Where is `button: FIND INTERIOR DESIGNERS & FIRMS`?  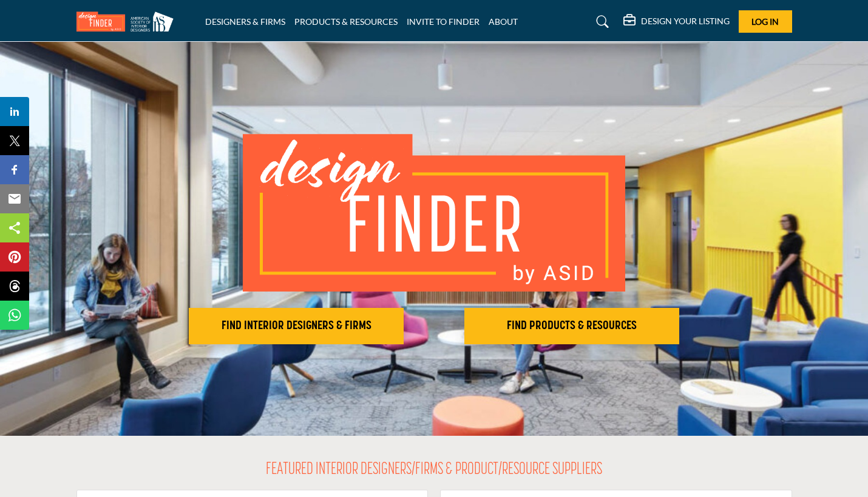 button: FIND INTERIOR DESIGNERS & FIRMS is located at coordinates (296, 326).